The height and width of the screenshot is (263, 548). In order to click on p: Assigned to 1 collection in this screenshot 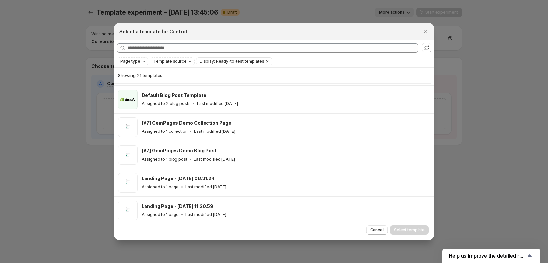, I will do `click(165, 132)`.